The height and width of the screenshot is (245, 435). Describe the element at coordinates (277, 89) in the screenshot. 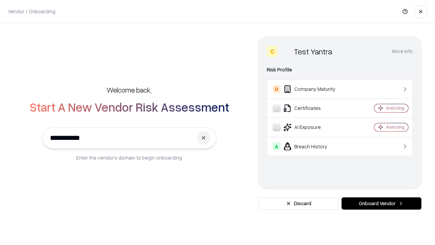

I see `div: D` at that location.